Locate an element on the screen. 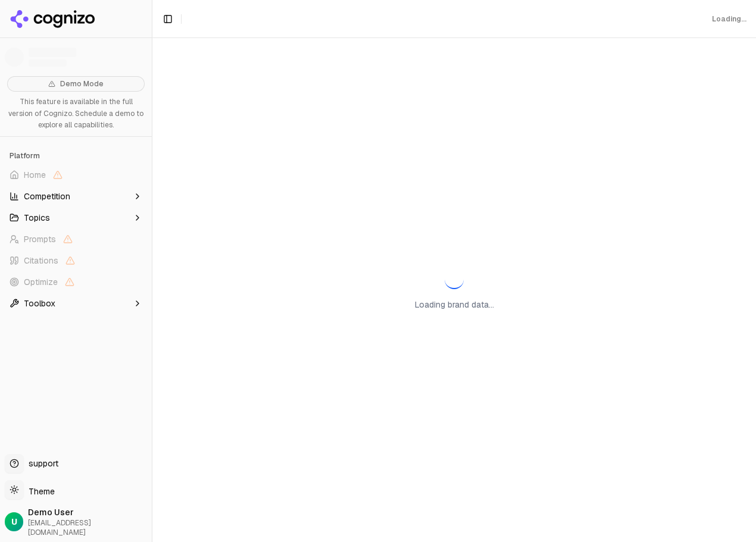 The width and height of the screenshot is (756, 542). span: support is located at coordinates (41, 463).